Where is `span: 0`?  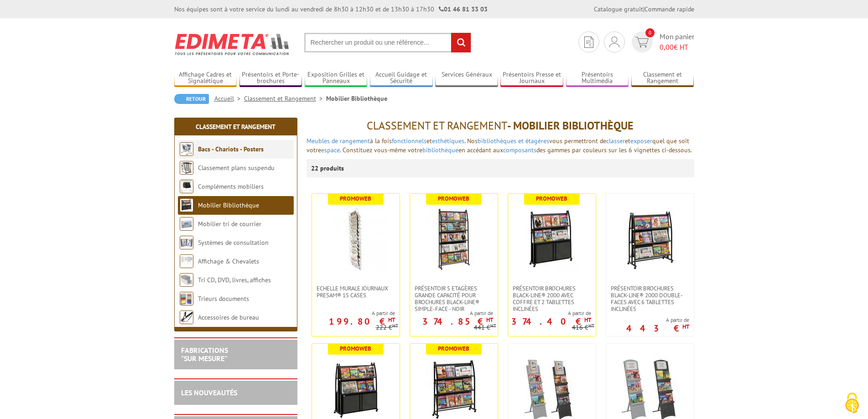 span: 0 is located at coordinates (650, 33).